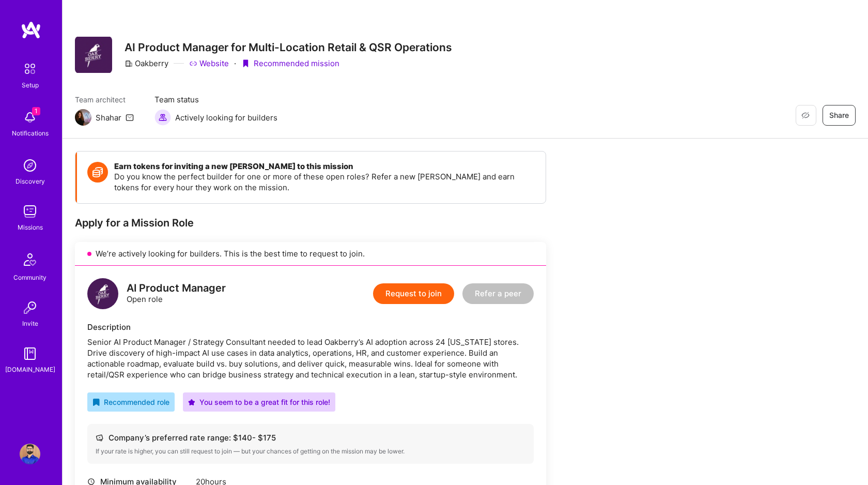  Describe the element at coordinates (98, 172) in the screenshot. I see `img: Token icon` at that location.